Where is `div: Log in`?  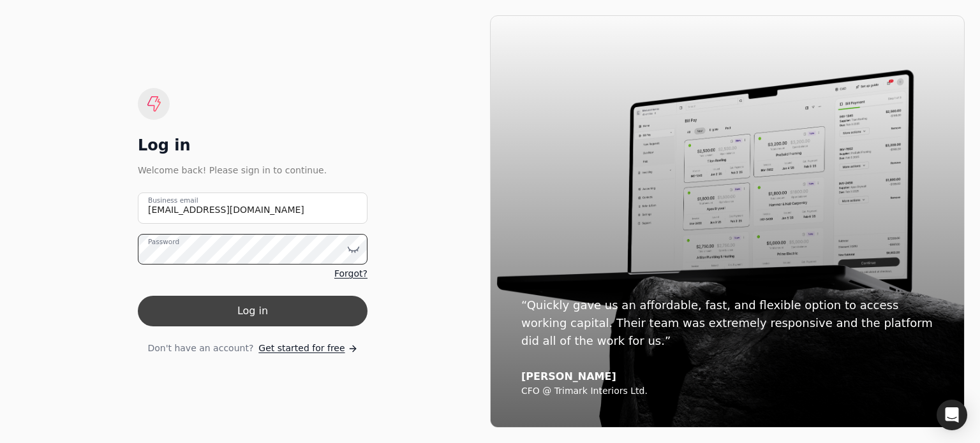 div: Log in is located at coordinates (253, 145).